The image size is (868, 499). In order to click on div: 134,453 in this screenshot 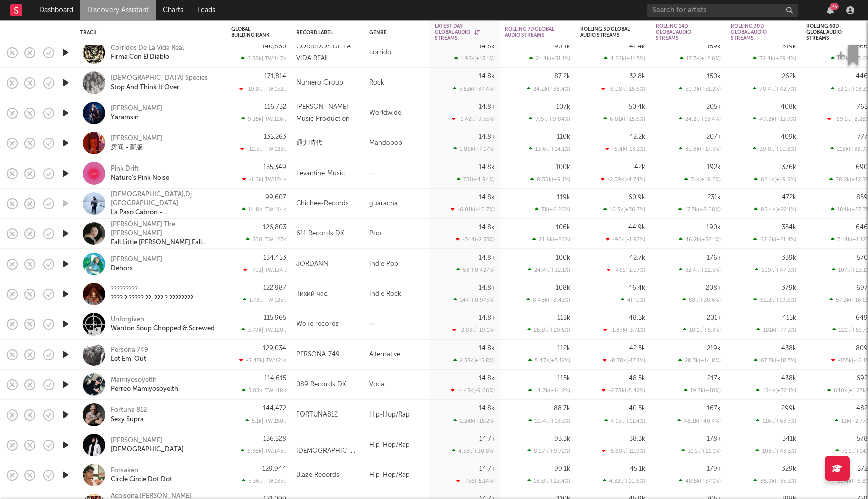, I will do `click(275, 257)`.